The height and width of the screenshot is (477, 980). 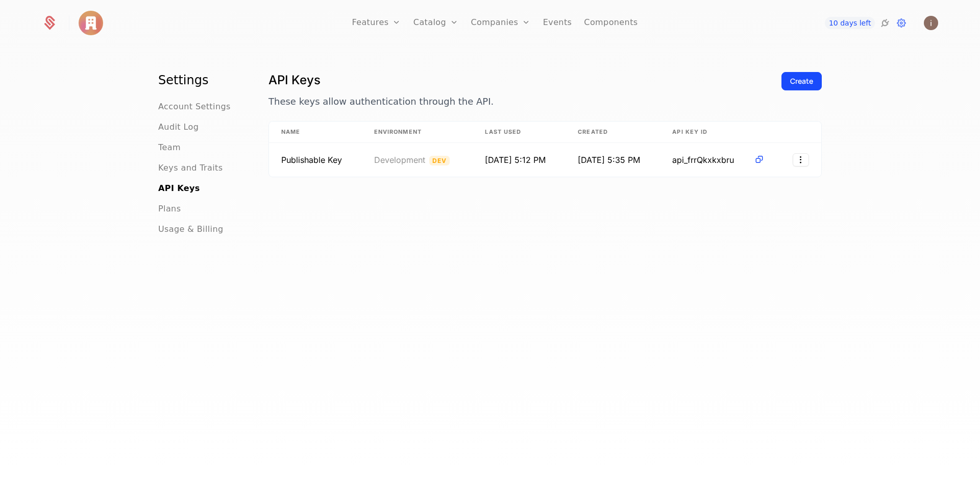 I want to click on a: Usage & Billing, so click(x=191, y=229).